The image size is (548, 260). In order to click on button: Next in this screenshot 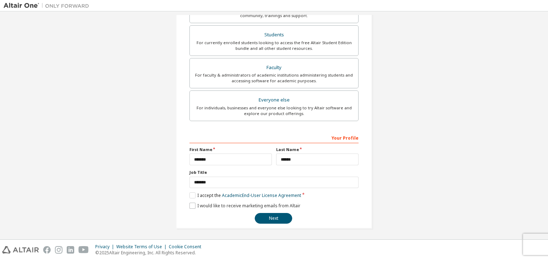, I will do `click(273, 219)`.